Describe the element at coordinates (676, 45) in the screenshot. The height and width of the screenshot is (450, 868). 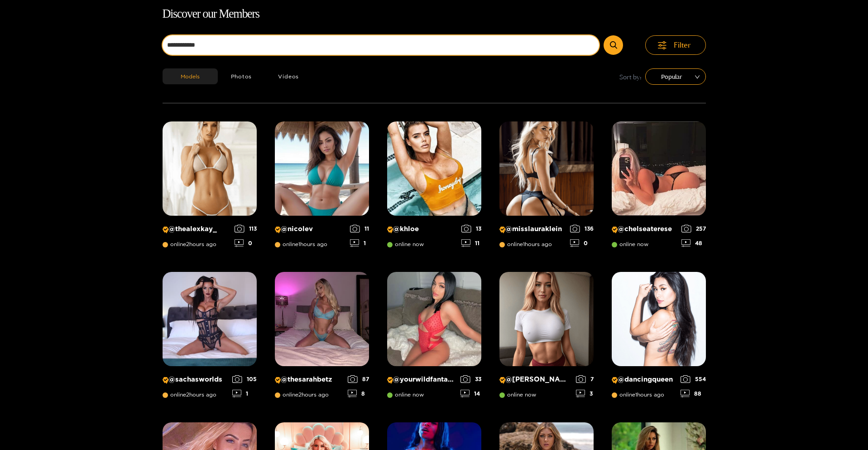
I see `button: Filter` at that location.